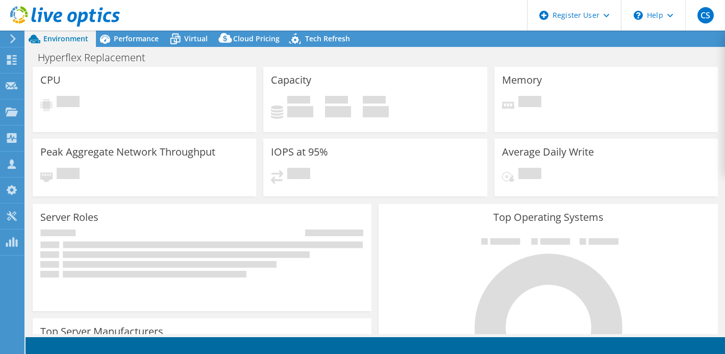  Describe the element at coordinates (522, 80) in the screenshot. I see `h3: Memory` at that location.